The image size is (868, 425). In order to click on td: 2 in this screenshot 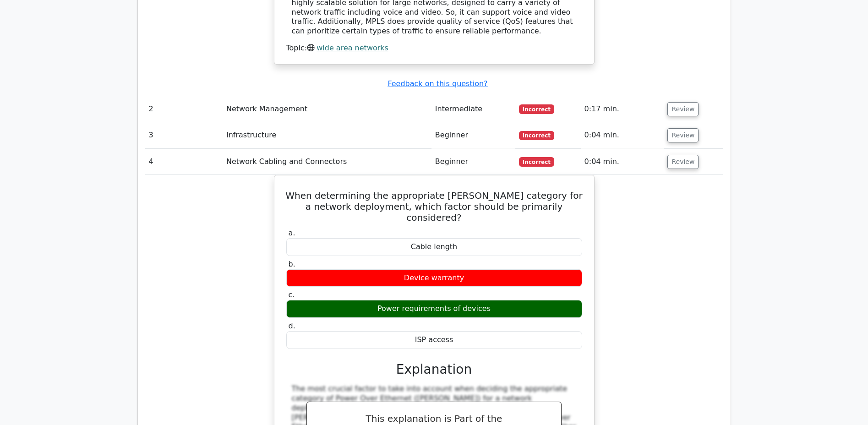, I will do `click(184, 109)`.